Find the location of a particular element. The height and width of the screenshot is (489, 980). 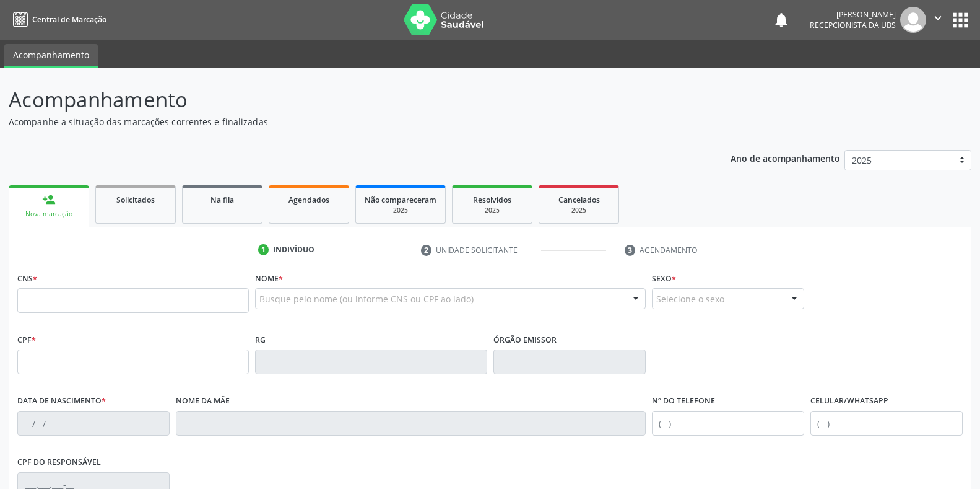

span: Não compareceram is located at coordinates (401, 200).